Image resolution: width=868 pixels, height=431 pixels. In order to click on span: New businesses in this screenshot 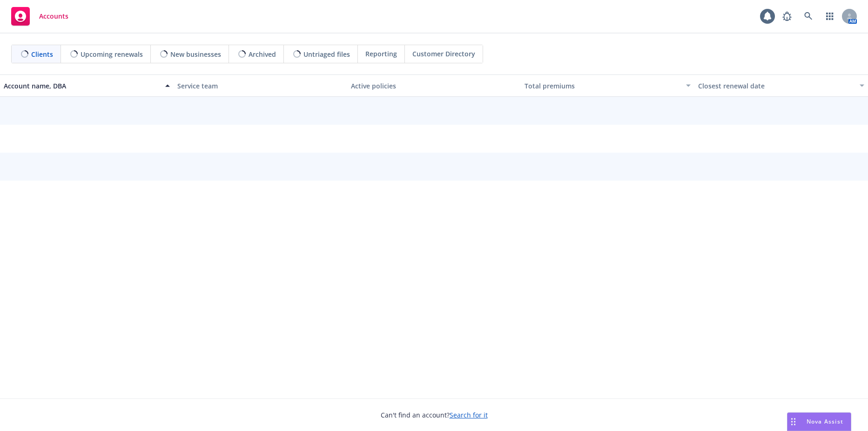, I will do `click(196, 54)`.